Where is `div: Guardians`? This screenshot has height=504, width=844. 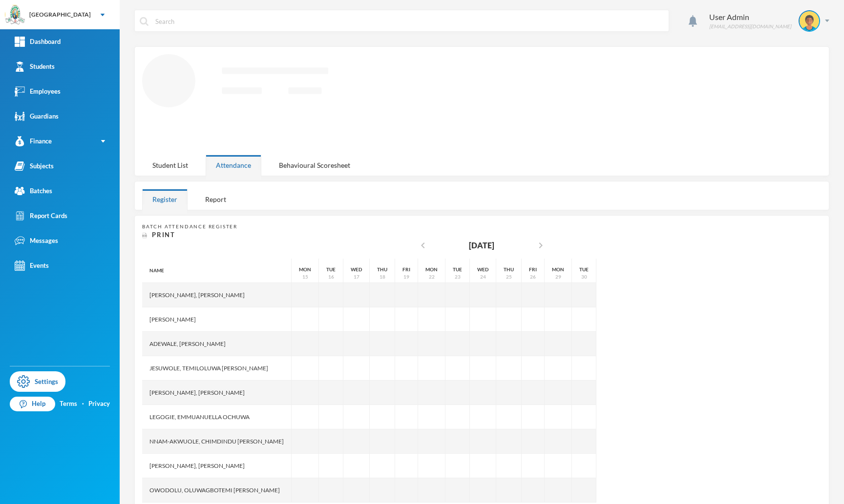 div: Guardians is located at coordinates (37, 116).